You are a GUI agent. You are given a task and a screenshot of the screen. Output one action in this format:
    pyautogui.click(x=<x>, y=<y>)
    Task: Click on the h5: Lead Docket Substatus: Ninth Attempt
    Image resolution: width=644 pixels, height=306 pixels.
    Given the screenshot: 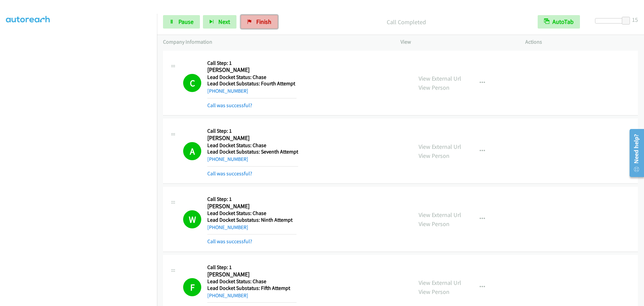 What is the action you would take?
    pyautogui.click(x=252, y=220)
    